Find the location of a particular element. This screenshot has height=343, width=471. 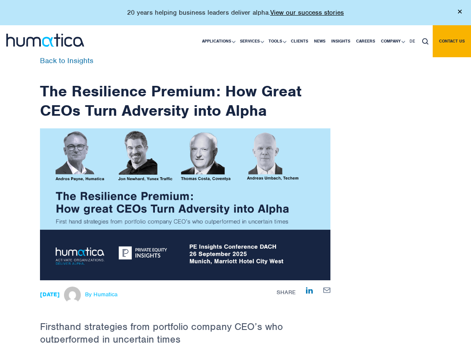

p: 20 years helping business leaders deliver alpha. is located at coordinates (236, 13).